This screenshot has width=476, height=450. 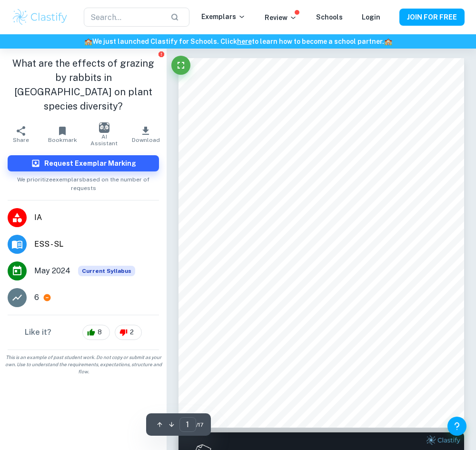 I want to click on span: 2, so click(x=132, y=332).